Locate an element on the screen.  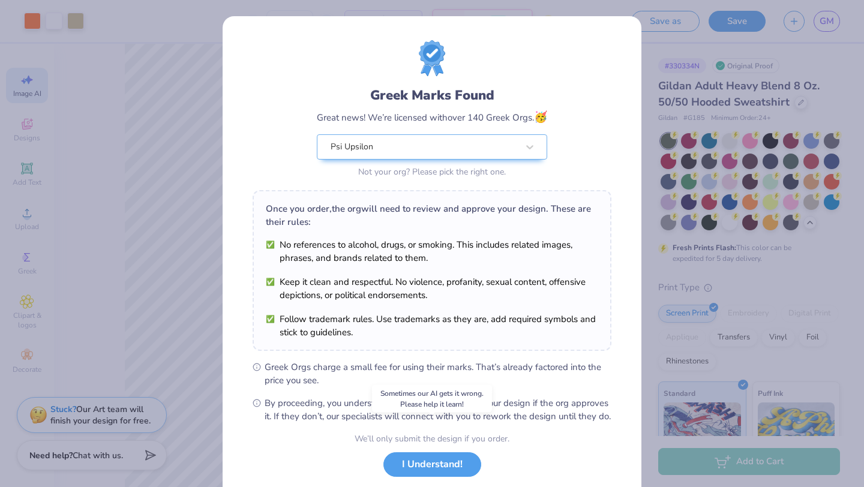
div: Sometimes our AI gets it wrong. Please help it learn! is located at coordinates (432, 399).